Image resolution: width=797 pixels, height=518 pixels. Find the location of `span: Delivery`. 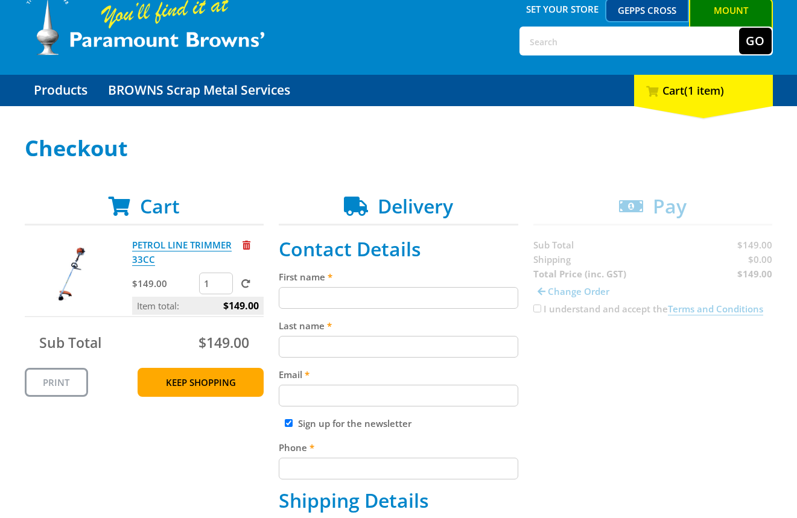

span: Delivery is located at coordinates (415, 206).